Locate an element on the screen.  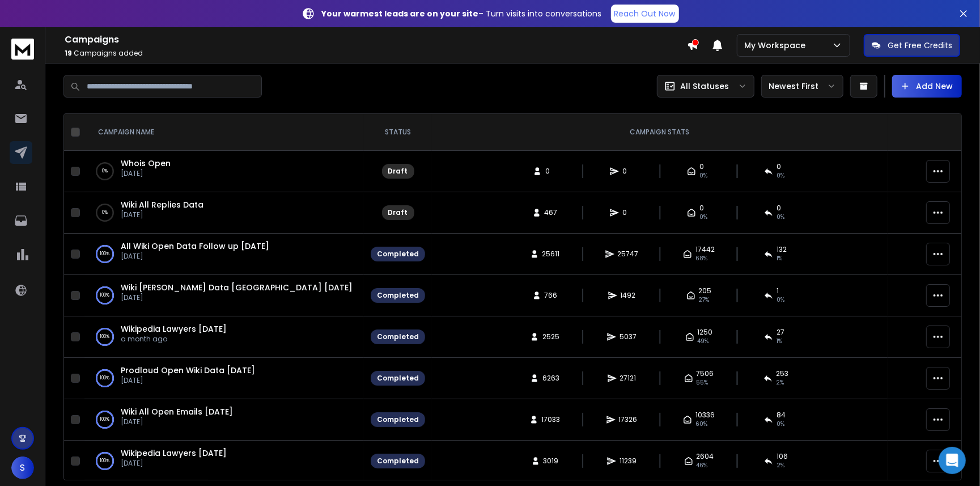
strong: Your warmest leads are on your site is located at coordinates (400, 14).